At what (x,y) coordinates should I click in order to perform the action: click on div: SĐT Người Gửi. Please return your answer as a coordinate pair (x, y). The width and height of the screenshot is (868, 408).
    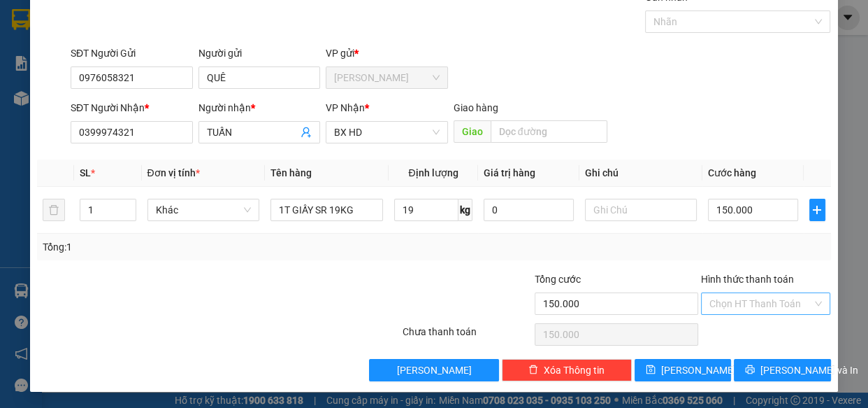
    Looking at the image, I should click on (132, 53).